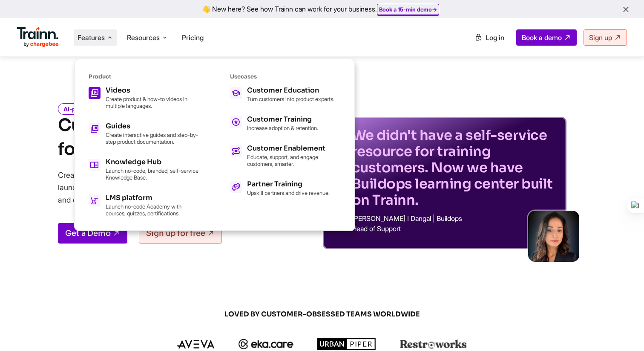  I want to click on b: Book a 15-min demo, so click(405, 10).